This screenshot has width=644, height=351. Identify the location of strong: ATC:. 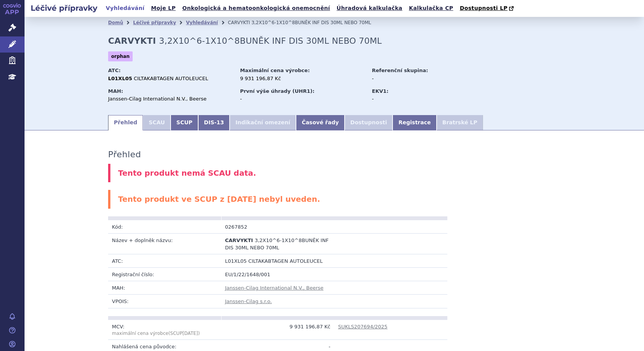
(114, 70).